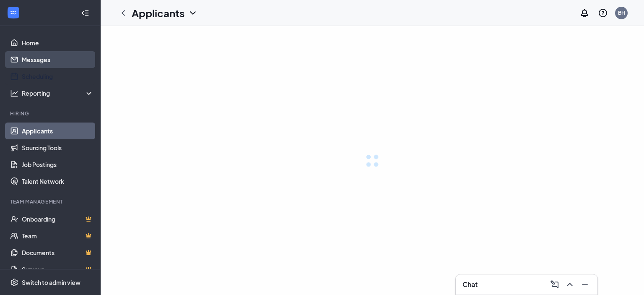 This screenshot has height=295, width=644. I want to click on a: OnboardingCrown, so click(58, 219).